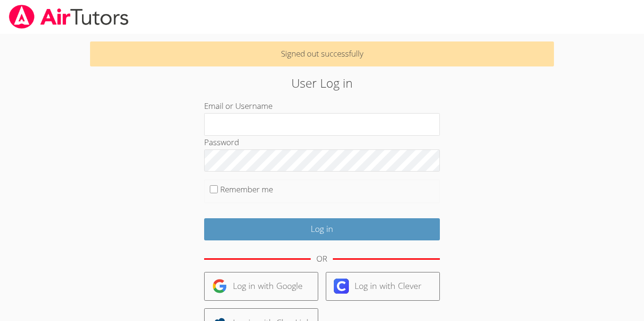  I want to click on h2: User Log in, so click(322, 83).